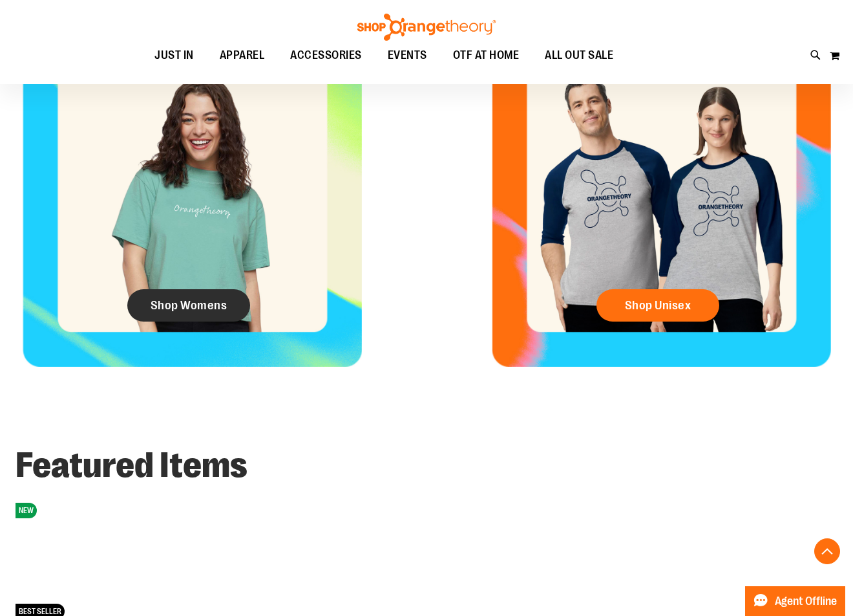 This screenshot has height=616, width=853. What do you see at coordinates (326, 55) in the screenshot?
I see `span: ACCESSORIES` at bounding box center [326, 55].